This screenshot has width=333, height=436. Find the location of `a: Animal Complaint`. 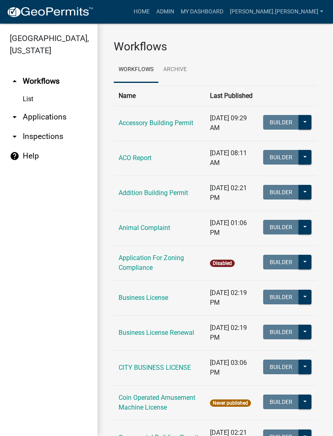

a: Animal Complaint is located at coordinates (144, 227).